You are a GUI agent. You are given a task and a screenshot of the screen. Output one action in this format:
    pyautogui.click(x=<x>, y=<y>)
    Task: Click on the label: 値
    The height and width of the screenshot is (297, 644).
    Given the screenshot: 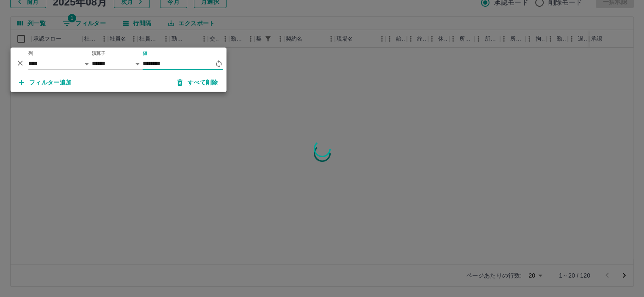 What is the action you would take?
    pyautogui.click(x=144, y=53)
    